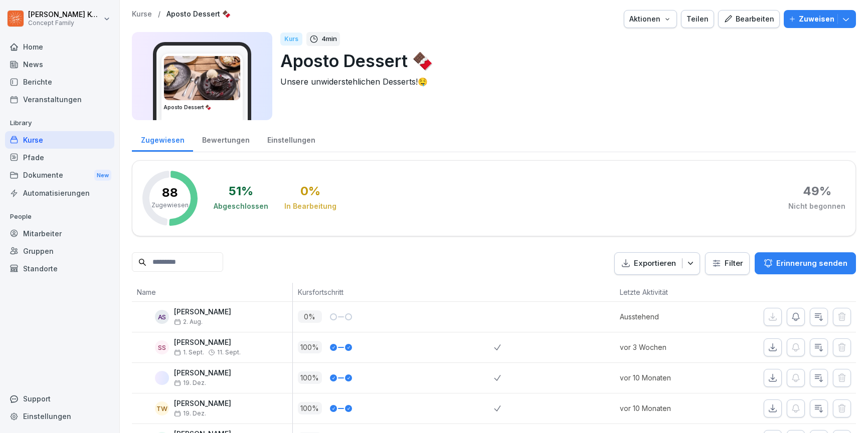 This screenshot has width=868, height=433. Describe the element at coordinates (229, 353) in the screenshot. I see `span: 11. Sept.` at that location.